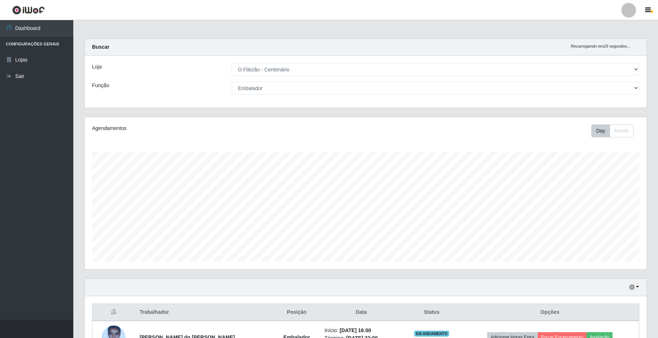 Image resolution: width=658 pixels, height=338 pixels. What do you see at coordinates (296, 313) in the screenshot?
I see `th: Posição` at bounding box center [296, 313].